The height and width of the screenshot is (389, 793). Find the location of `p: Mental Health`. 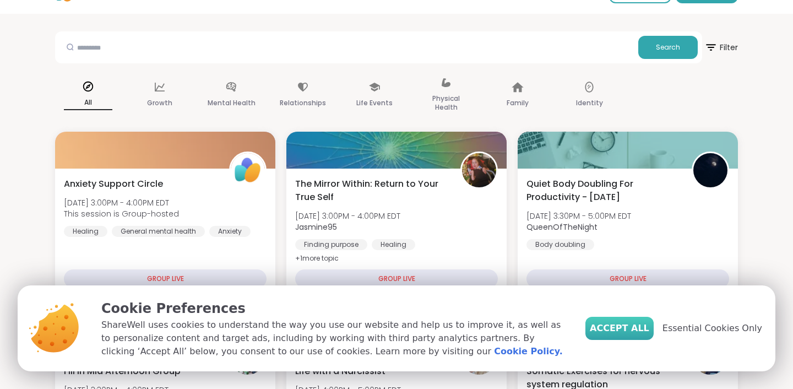

p: Mental Health is located at coordinates (231, 103).